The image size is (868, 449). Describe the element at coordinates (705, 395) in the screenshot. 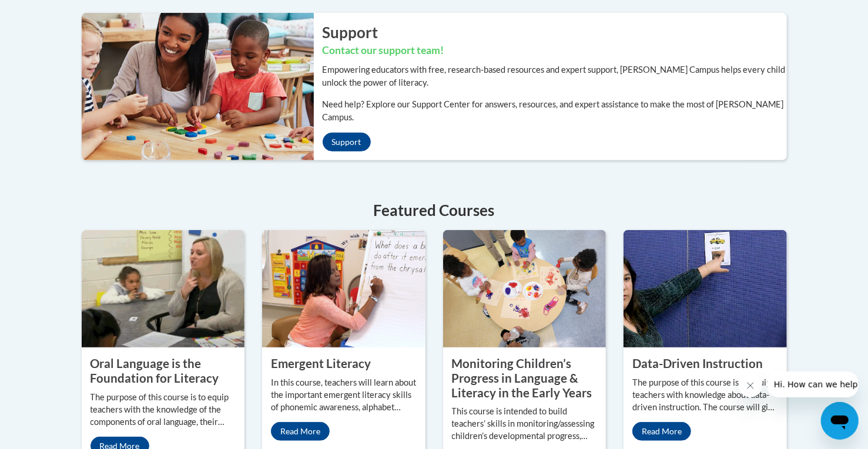

I see `p: The purpose of this course is to equip teachers with knowledge about data-driven instruction. The...` at that location.